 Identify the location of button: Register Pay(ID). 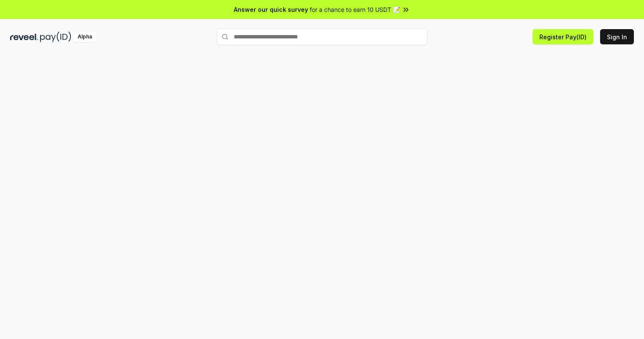
(563, 37).